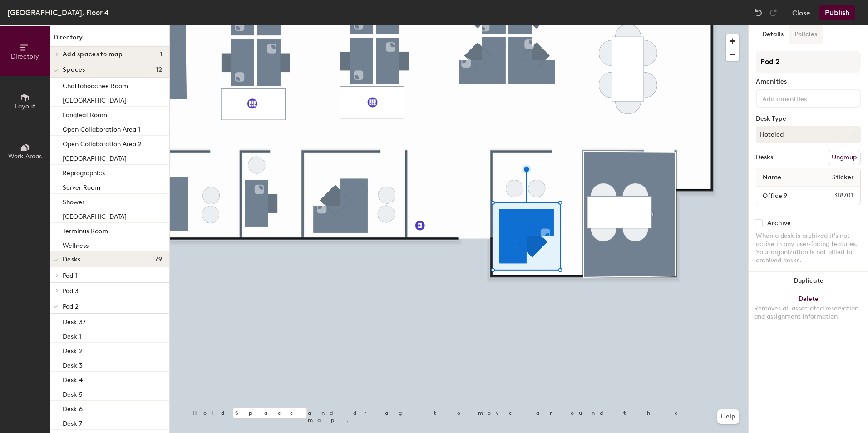 Image resolution: width=868 pixels, height=433 pixels. I want to click on div: Desks, so click(765, 157).